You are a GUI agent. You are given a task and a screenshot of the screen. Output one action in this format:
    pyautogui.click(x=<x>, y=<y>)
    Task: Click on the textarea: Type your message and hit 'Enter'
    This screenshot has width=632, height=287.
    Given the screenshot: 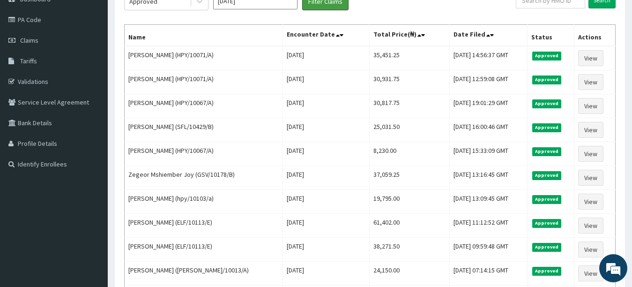 What is the action you would take?
    pyautogui.click(x=91, y=205)
    